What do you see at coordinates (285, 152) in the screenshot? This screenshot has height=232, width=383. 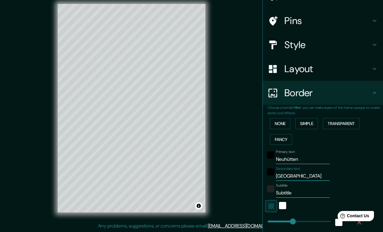 I see `label: Primary text` at bounding box center [285, 152].